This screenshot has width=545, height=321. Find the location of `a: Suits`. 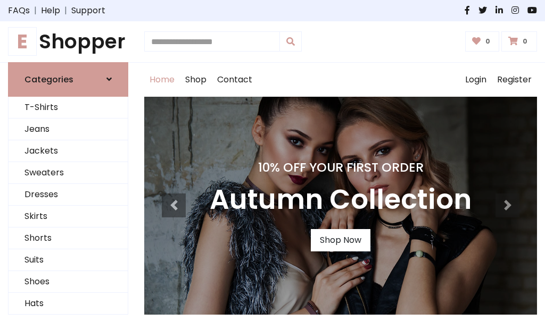

a: Suits is located at coordinates (68, 260).